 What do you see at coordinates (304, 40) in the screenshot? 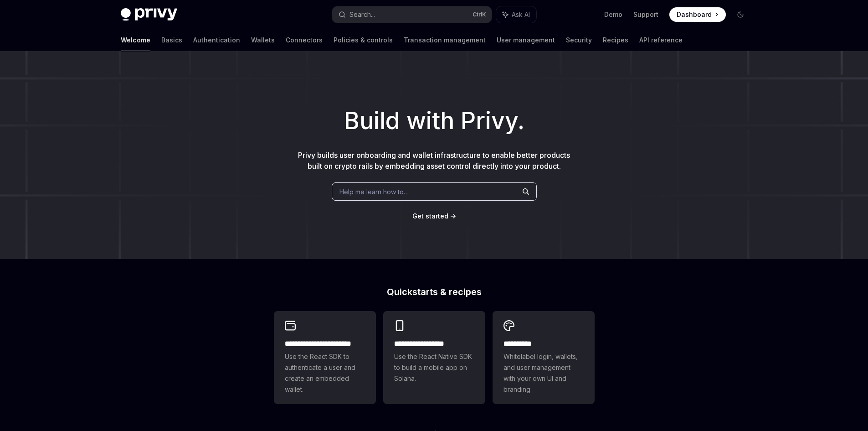
I see `a: Connectors` at bounding box center [304, 40].